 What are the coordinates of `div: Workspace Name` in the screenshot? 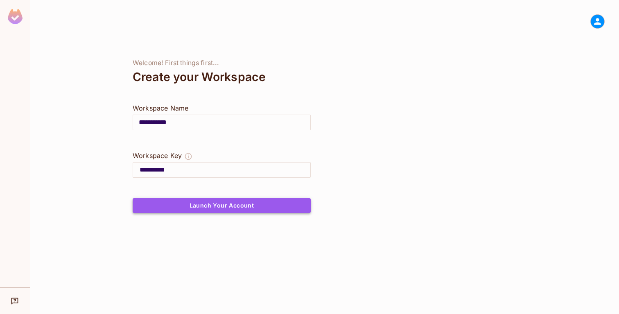 It's located at (221, 108).